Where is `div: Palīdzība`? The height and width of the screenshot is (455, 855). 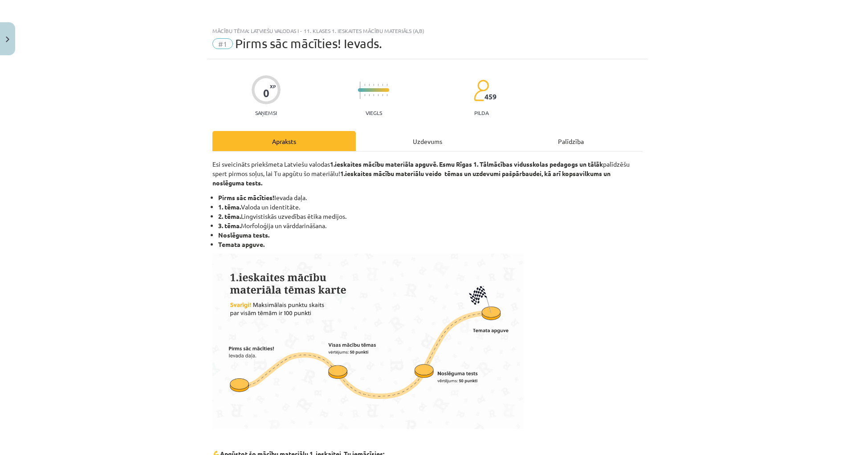 div: Palīdzība is located at coordinates (571, 141).